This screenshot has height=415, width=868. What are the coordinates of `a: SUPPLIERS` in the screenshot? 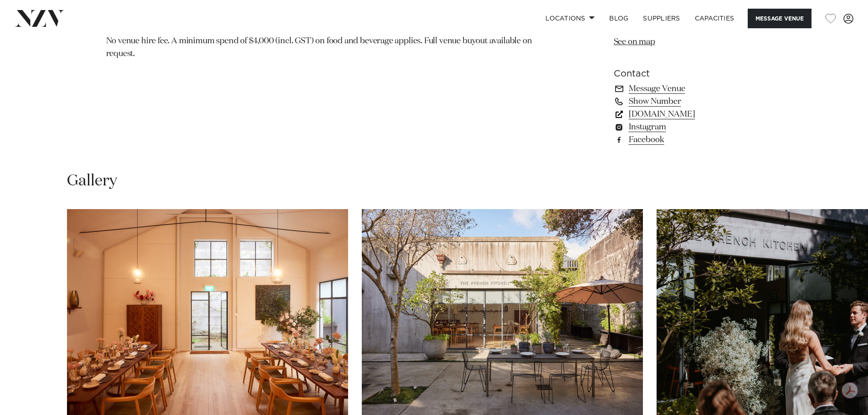 It's located at (661, 18).